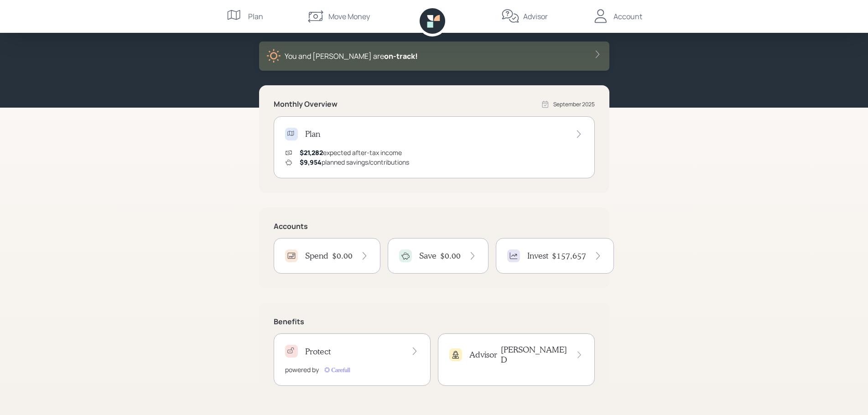 The width and height of the screenshot is (868, 415). What do you see at coordinates (428, 256) in the screenshot?
I see `h4: Save` at bounding box center [428, 256].